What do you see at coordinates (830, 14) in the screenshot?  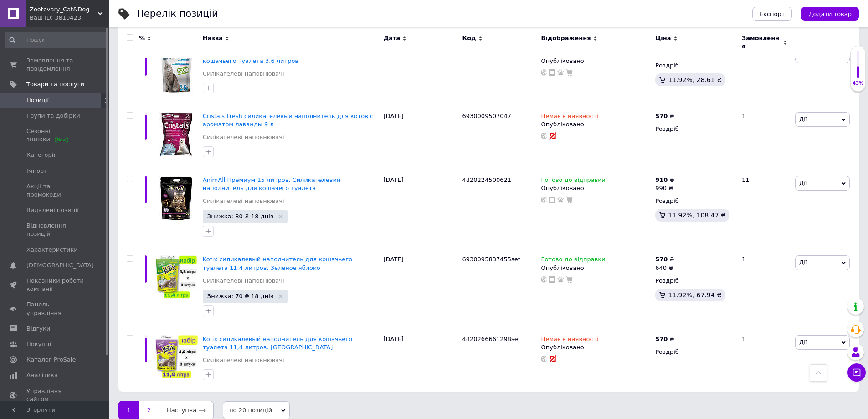 I see `button: Додати товар` at bounding box center [830, 14].